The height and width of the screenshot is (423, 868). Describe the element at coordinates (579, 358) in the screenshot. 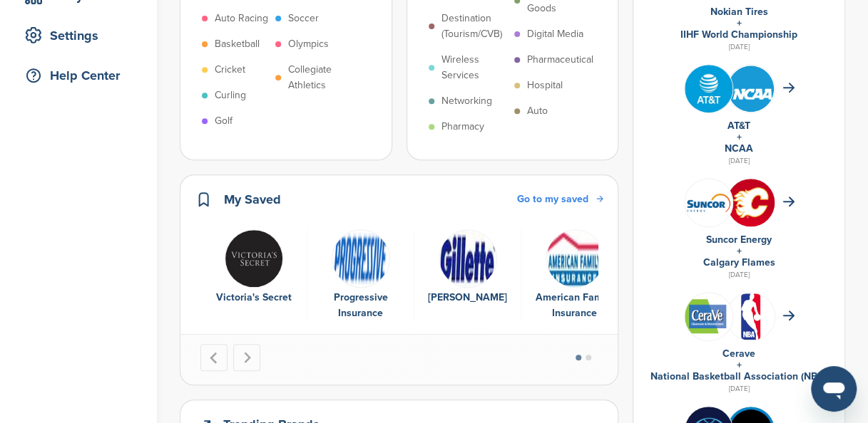

I see `button: Go to page 1` at that location.